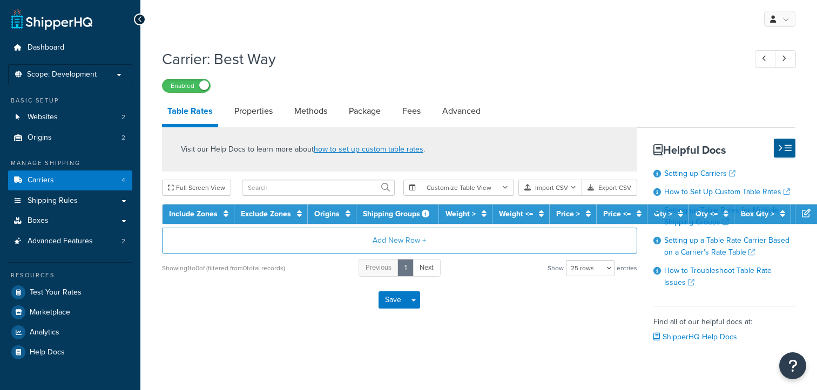  I want to click on span: Help Docs, so click(47, 353).